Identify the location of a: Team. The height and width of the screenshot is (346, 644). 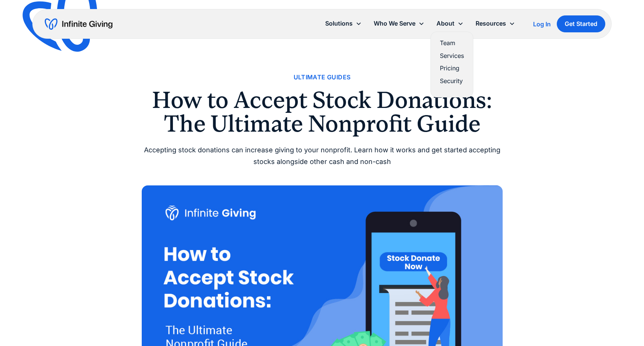
(452, 43).